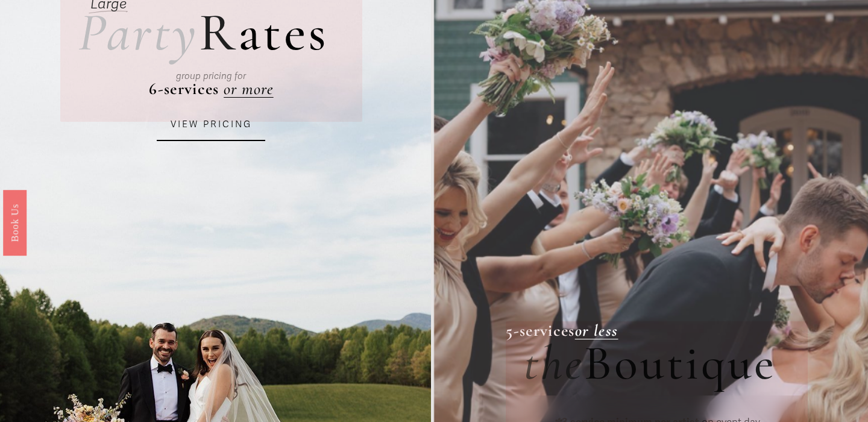 The height and width of the screenshot is (422, 868). What do you see at coordinates (596, 330) in the screenshot?
I see `a: or less` at bounding box center [596, 330].